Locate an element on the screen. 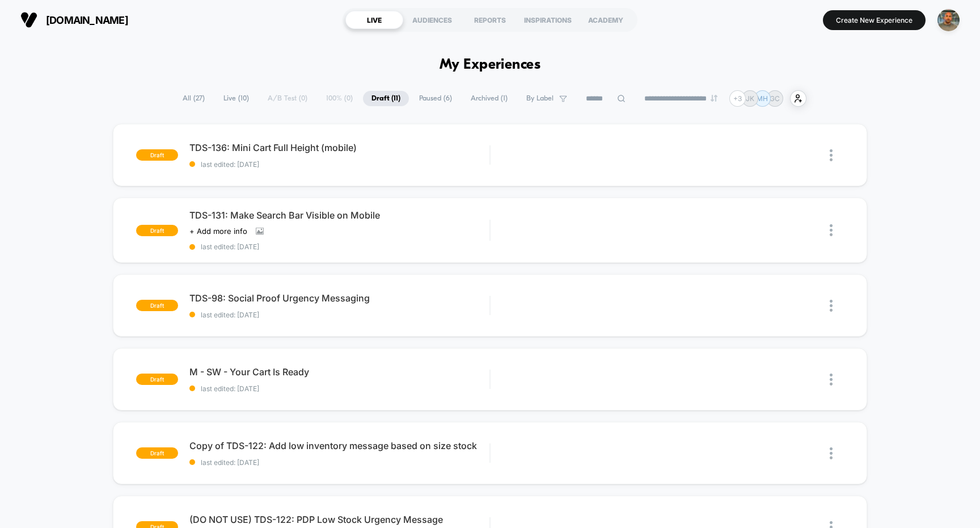 This screenshot has height=528, width=980. div: ACADEMY is located at coordinates (606, 20).